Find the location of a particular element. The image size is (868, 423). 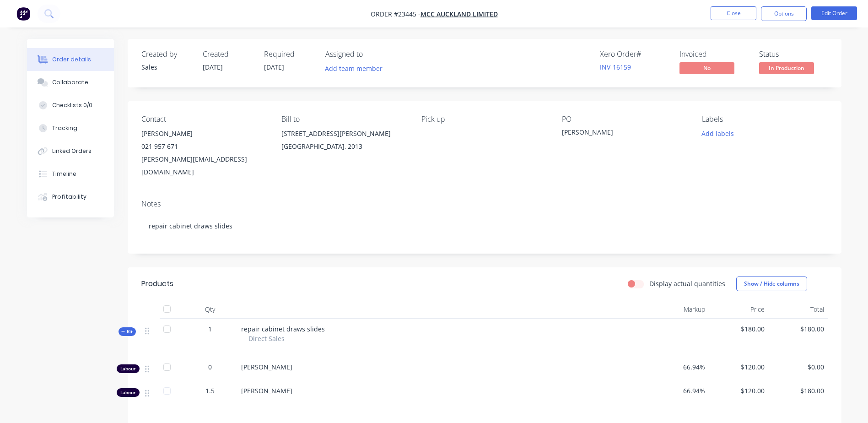

a: MCC Auckland Limited is located at coordinates (459, 14).